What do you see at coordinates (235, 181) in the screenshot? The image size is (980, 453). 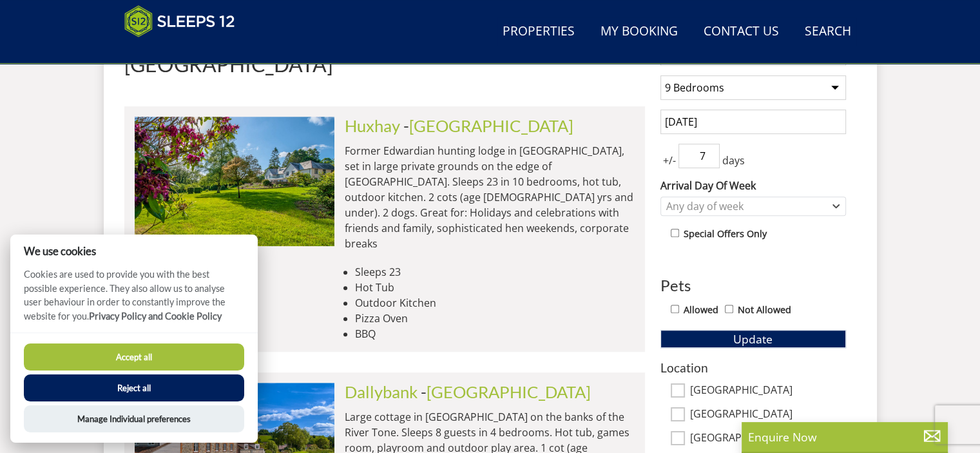 I see `img: duxhams-somerset-holiday-accomodation-sleeps-12.original.jpg` at bounding box center [235, 181].